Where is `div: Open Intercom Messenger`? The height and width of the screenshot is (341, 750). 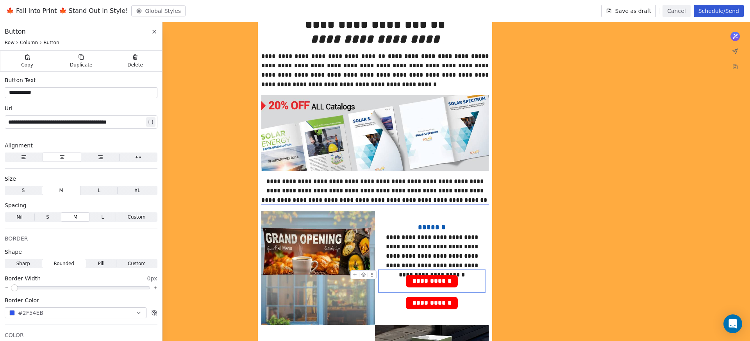 div: Open Intercom Messenger is located at coordinates (733, 324).